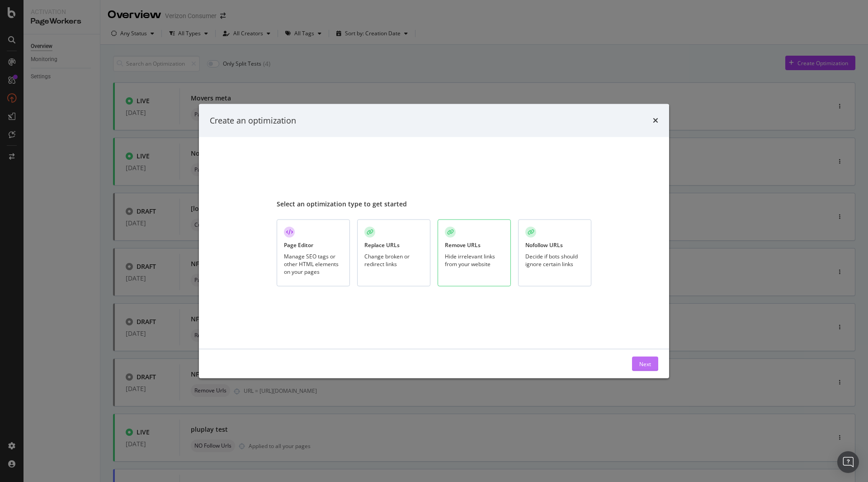 The height and width of the screenshot is (482, 868). Describe the element at coordinates (848, 462) in the screenshot. I see `div: Open Intercom Messenger` at that location.